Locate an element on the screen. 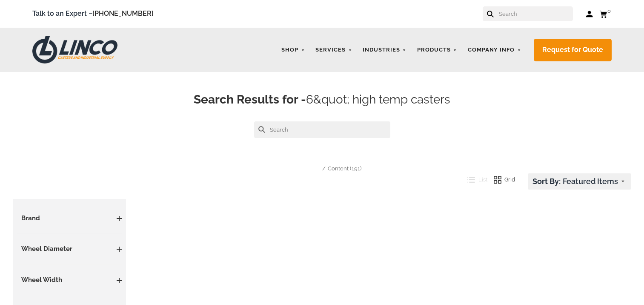 Image resolution: width=644 pixels, height=305 pixels. h3: Brand is located at coordinates (69, 218).